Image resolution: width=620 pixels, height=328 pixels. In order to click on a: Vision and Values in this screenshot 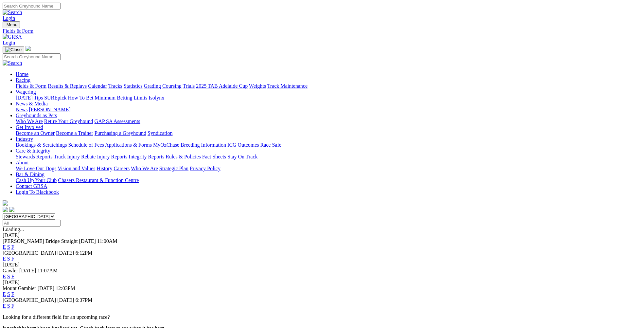, I will do `click(76, 168)`.